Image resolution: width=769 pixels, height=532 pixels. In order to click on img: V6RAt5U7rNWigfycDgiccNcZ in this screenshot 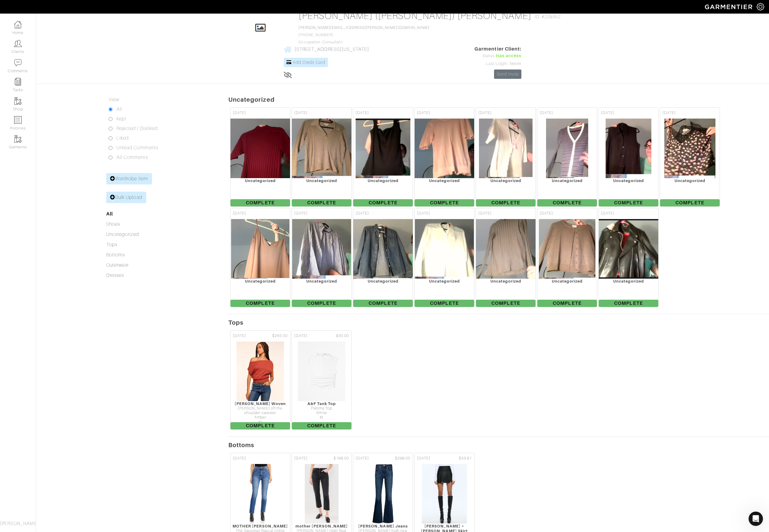, I will do `click(261, 249)`.